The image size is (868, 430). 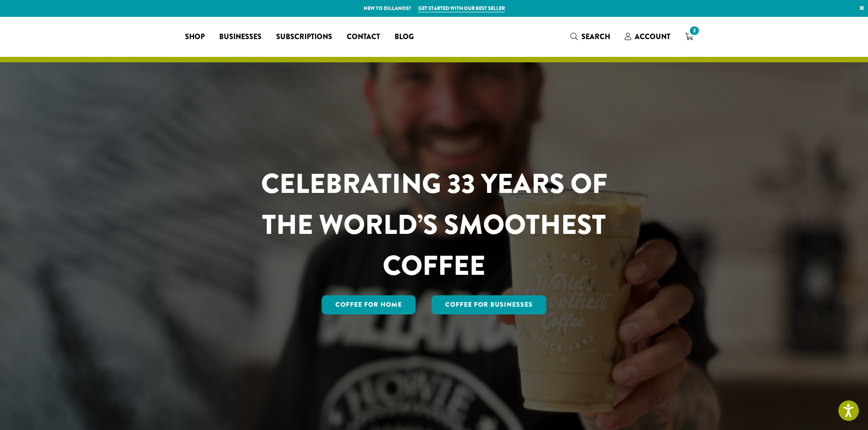 What do you see at coordinates (595, 36) in the screenshot?
I see `span: Search` at bounding box center [595, 36].